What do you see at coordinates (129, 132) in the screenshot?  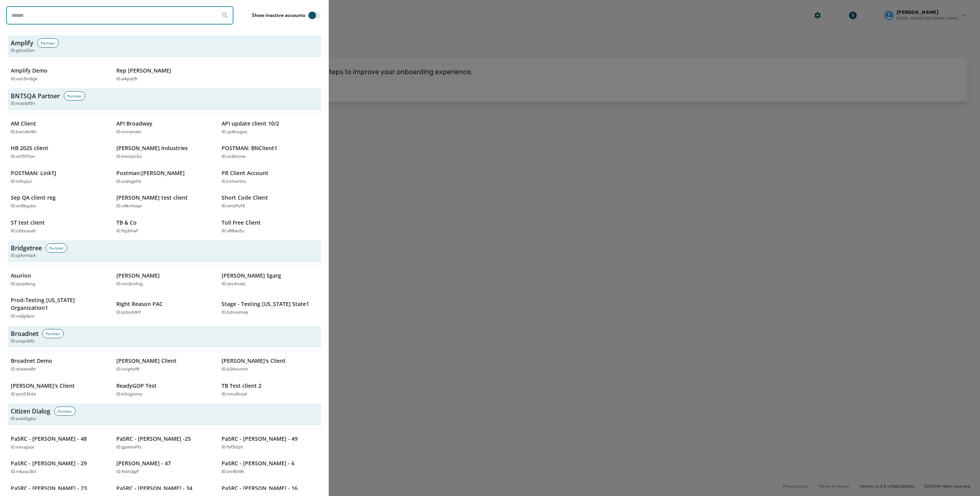 I see `p: ID: rrvcwnem` at bounding box center [129, 132].